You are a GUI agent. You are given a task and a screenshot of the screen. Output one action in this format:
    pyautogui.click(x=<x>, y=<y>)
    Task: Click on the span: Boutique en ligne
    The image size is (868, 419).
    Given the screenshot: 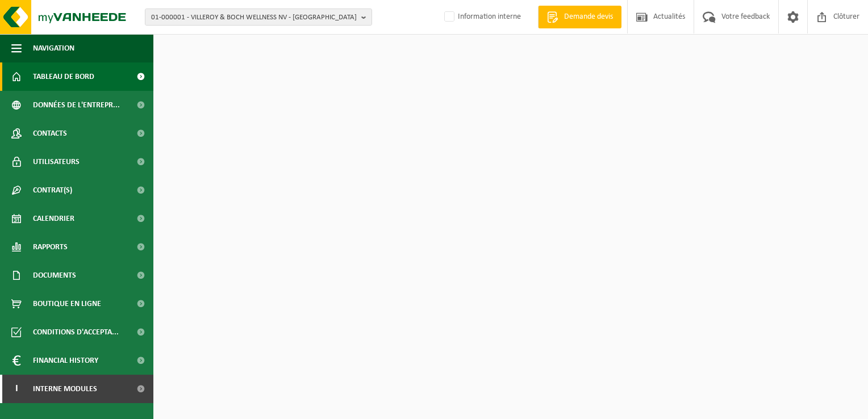 What is the action you would take?
    pyautogui.click(x=67, y=304)
    